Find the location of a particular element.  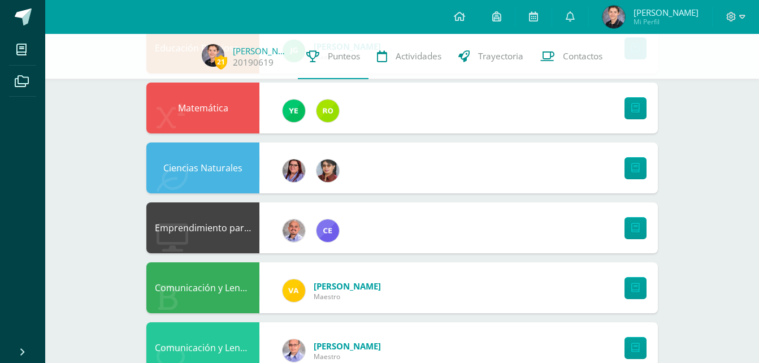

a: Actividades is located at coordinates (409, 57).